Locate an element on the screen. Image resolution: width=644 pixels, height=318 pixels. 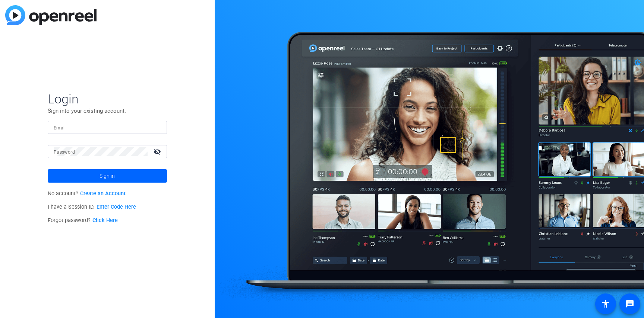
button: Sign in is located at coordinates (108, 176).